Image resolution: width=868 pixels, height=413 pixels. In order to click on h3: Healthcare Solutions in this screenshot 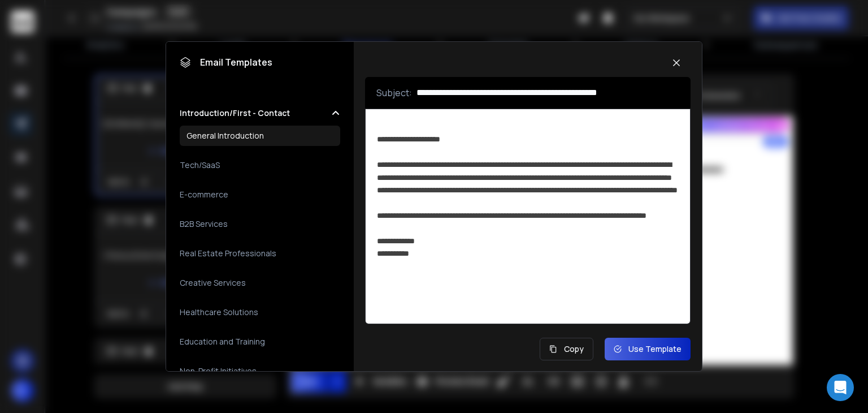, I will do `click(219, 312)`.